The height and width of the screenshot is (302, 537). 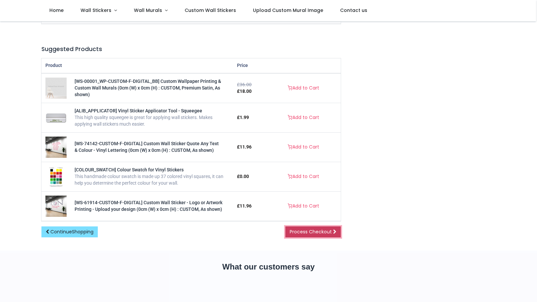 What do you see at coordinates (96, 10) in the screenshot?
I see `span: Wall Stickers` at bounding box center [96, 10].